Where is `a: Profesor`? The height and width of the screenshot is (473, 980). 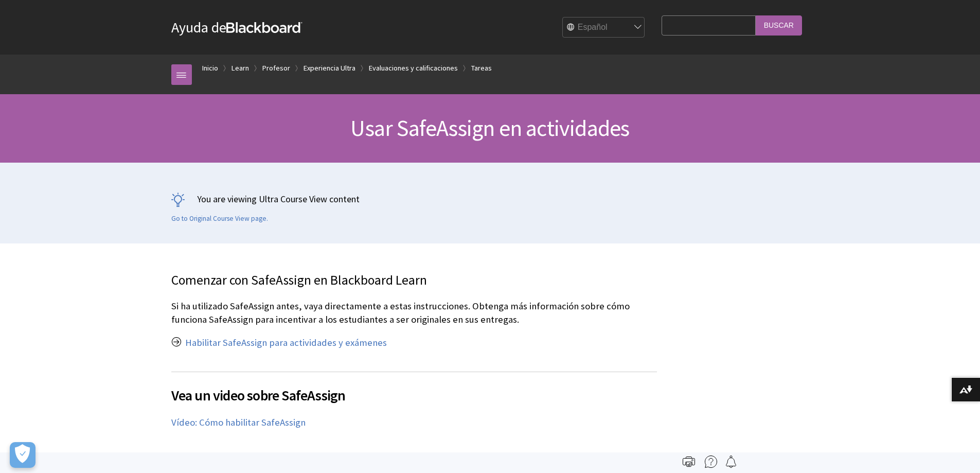 a: Profesor is located at coordinates (276, 68).